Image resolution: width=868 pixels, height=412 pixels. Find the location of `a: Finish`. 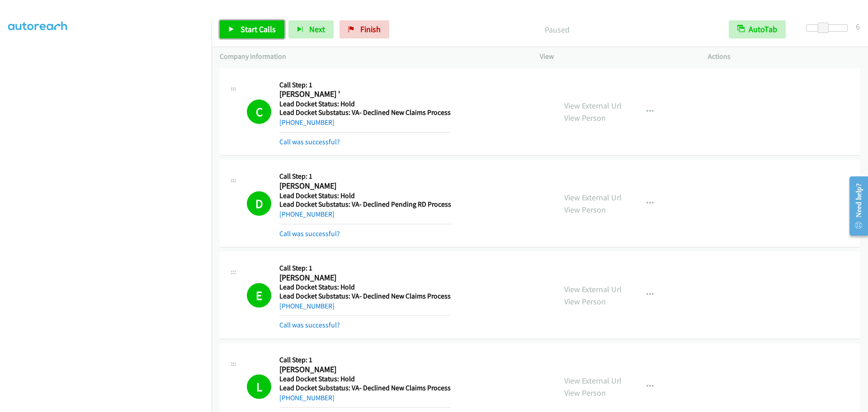

a: Finish is located at coordinates (364, 29).